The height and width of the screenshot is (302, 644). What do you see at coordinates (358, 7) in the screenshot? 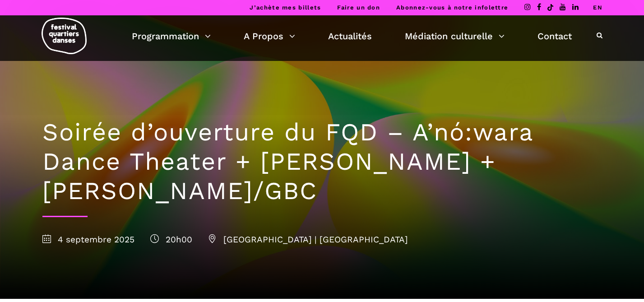
I see `a: Faire un don` at bounding box center [358, 7].